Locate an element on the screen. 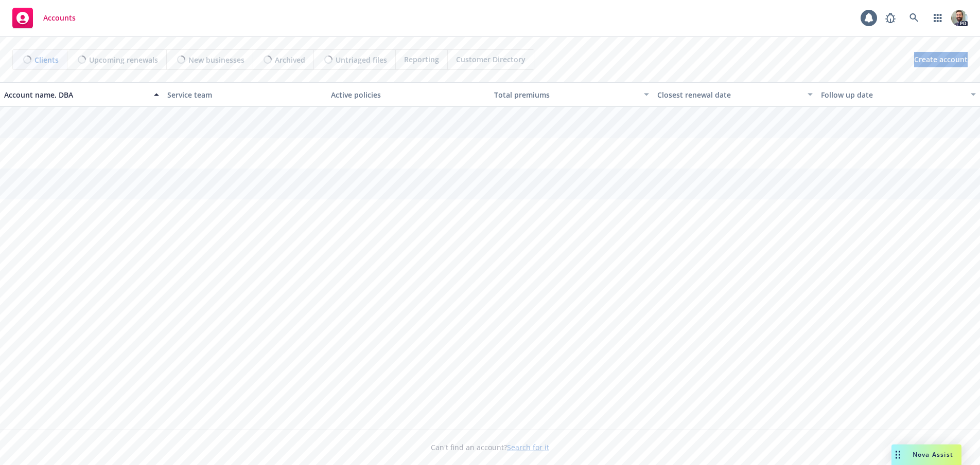  div: Follow up date is located at coordinates (892, 95).